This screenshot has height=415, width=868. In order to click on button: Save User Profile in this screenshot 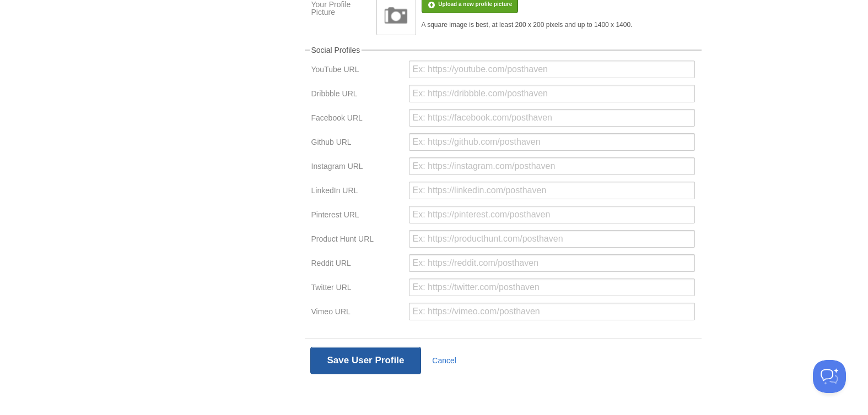, I will do `click(366, 361)`.